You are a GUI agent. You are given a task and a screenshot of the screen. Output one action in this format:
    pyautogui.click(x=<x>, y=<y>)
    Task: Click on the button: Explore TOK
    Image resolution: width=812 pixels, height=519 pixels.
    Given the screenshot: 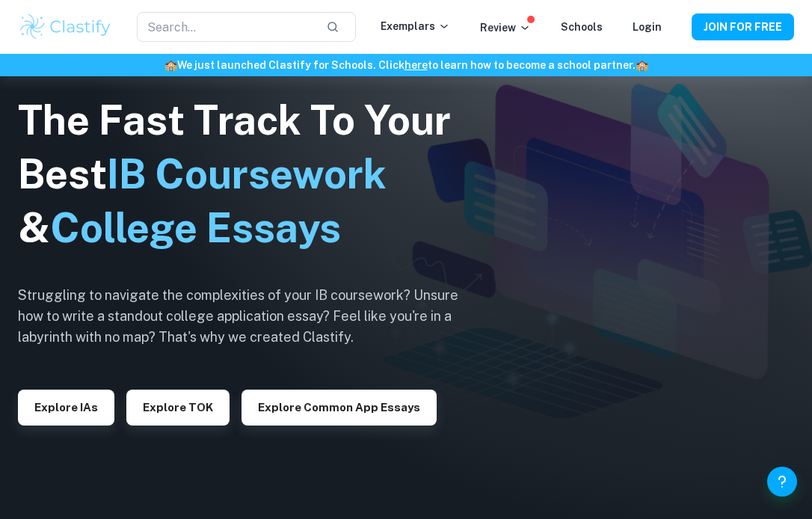 What is the action you would take?
    pyautogui.click(x=178, y=407)
    